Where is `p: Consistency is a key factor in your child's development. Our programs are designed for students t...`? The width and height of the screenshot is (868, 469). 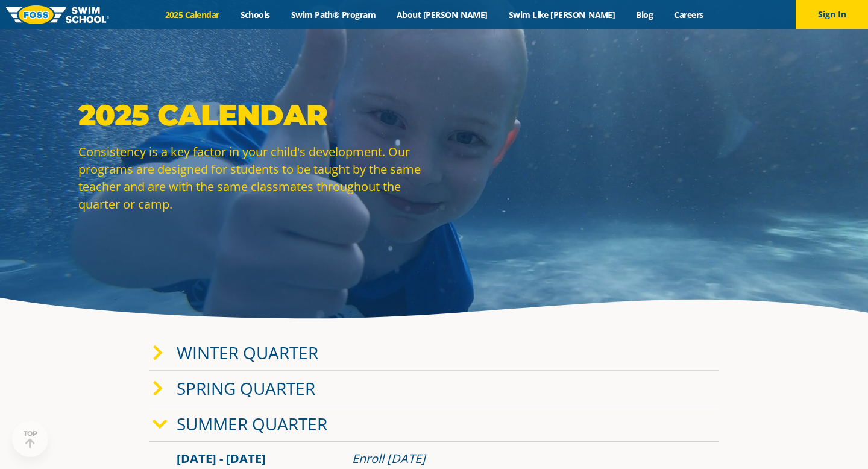 p: Consistency is a key factor in your child's development. Our programs are designed for students t... is located at coordinates (253, 178).